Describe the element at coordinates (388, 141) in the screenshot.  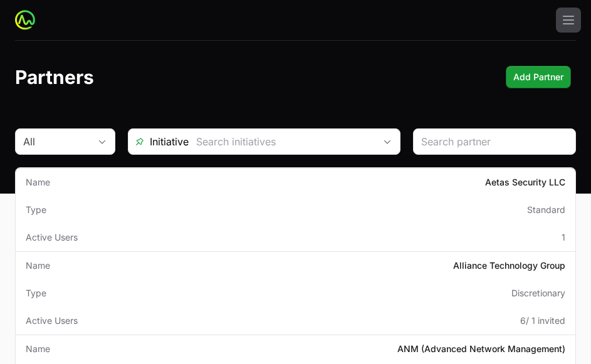
I see `div: Open` at that location.